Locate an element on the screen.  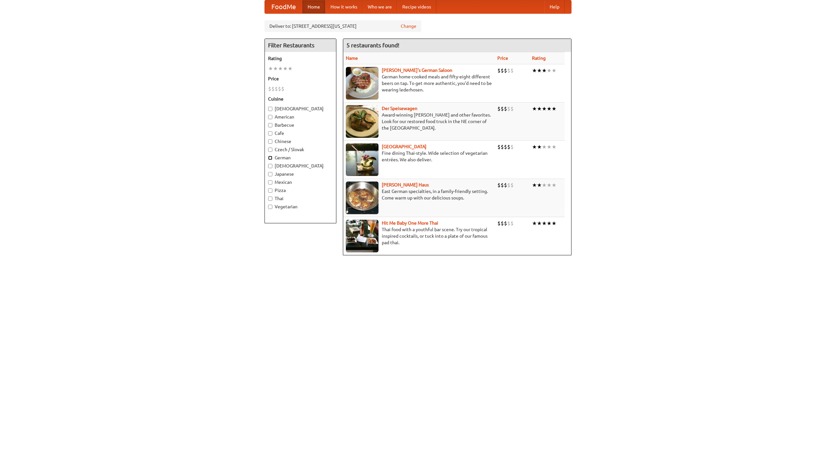
h5: Cuisine is located at coordinates (301, 99).